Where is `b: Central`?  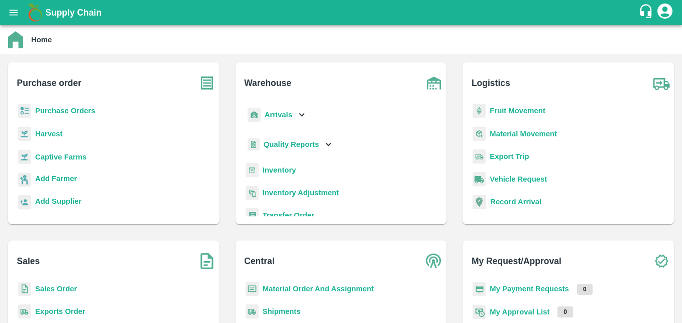
b: Central is located at coordinates (259, 261).